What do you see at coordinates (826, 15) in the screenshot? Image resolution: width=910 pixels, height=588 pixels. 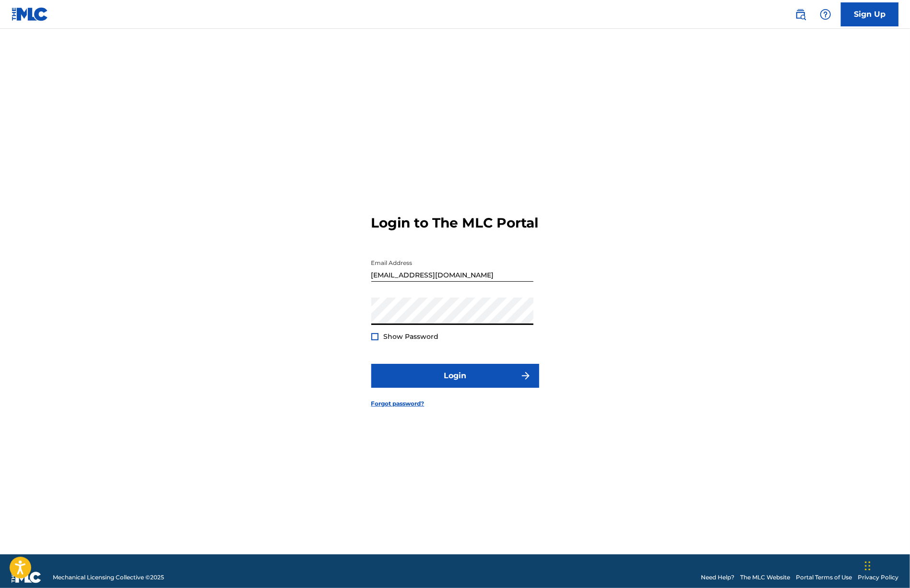 I see `img: help` at bounding box center [826, 15].